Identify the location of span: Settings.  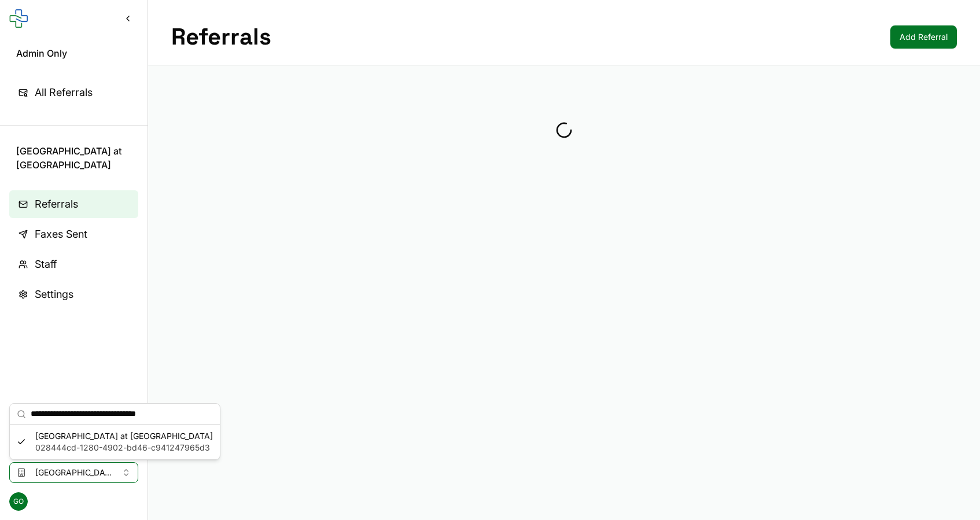
(54, 295).